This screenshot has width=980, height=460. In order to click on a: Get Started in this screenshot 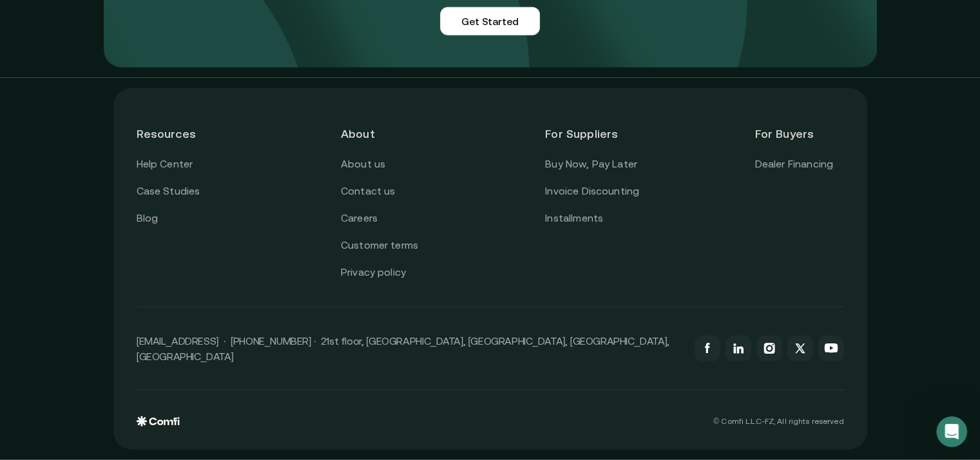, I will do `click(490, 22)`.